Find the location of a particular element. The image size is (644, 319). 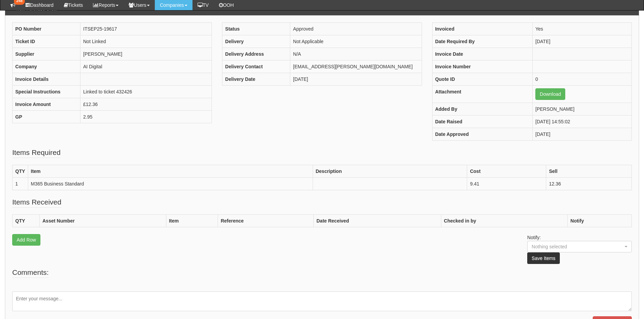

button: Save Items is located at coordinates (543, 258).